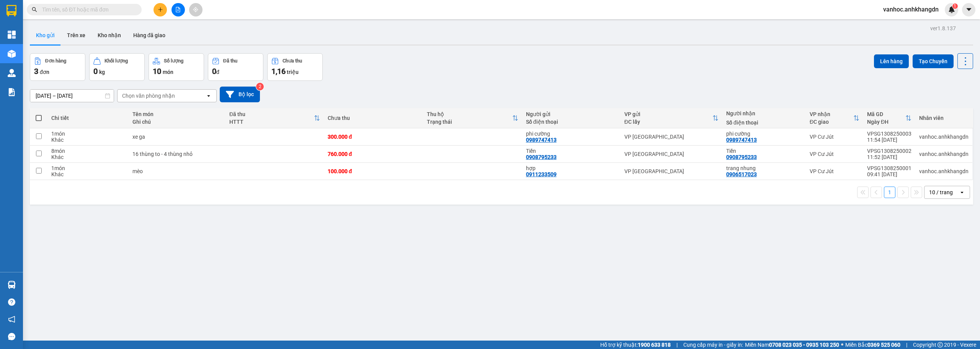 The width and height of the screenshot is (980, 349). Describe the element at coordinates (149, 36) in the screenshot. I see `button: Hàng đã giao` at that location.